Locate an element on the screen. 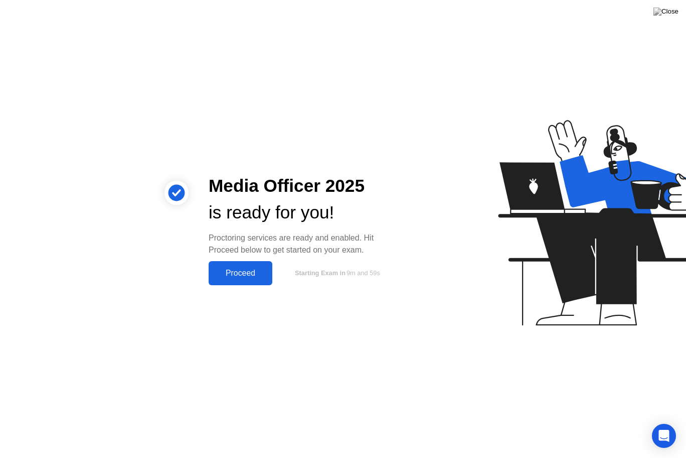  div: Open Intercom Messenger is located at coordinates (664, 436).